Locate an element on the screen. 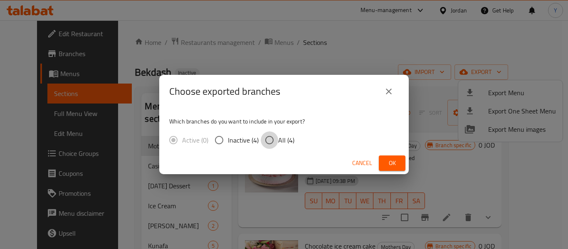  span: All (4) is located at coordinates (286, 140).